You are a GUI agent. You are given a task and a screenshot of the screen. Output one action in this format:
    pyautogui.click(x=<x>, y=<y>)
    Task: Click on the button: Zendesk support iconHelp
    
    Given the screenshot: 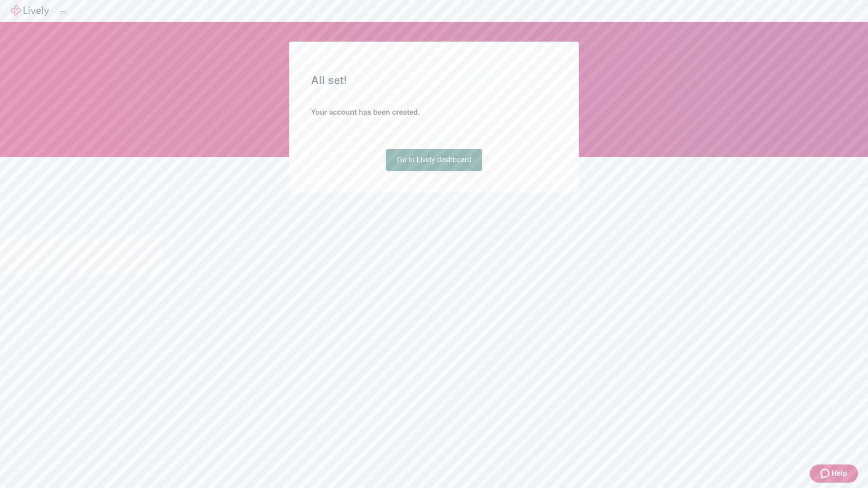 What is the action you would take?
    pyautogui.click(x=834, y=474)
    